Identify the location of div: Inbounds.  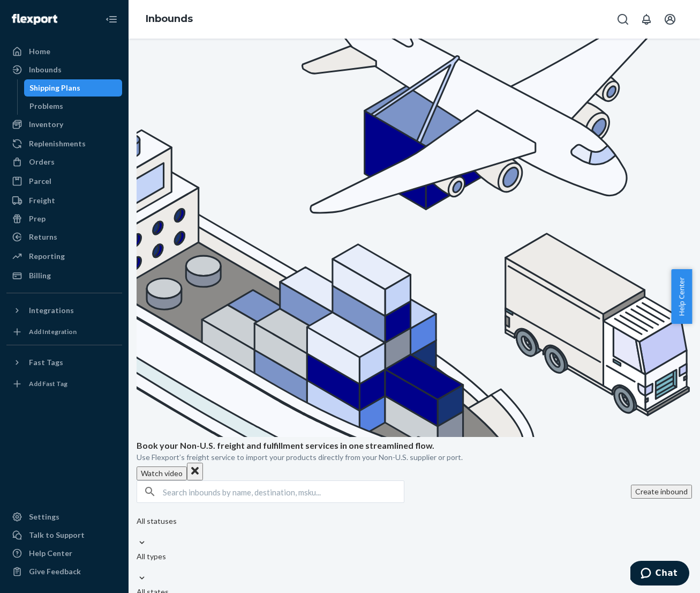
(45, 70).